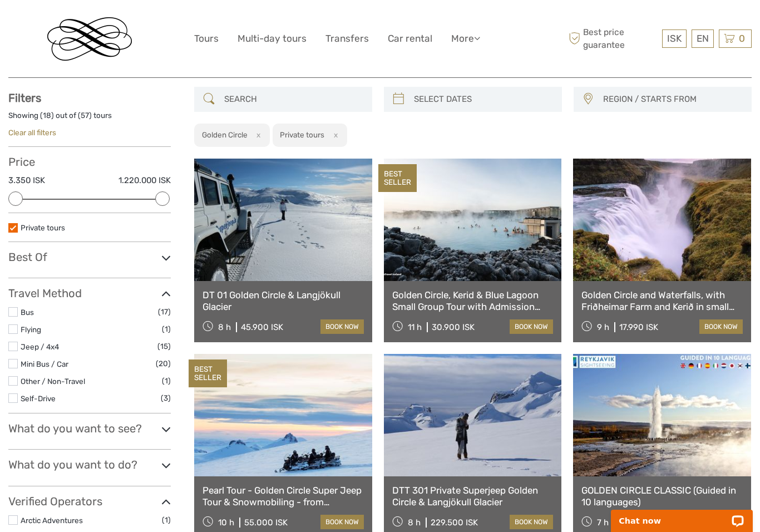  Describe the element at coordinates (483, 99) in the screenshot. I see `input: SELECT DATES` at that location.